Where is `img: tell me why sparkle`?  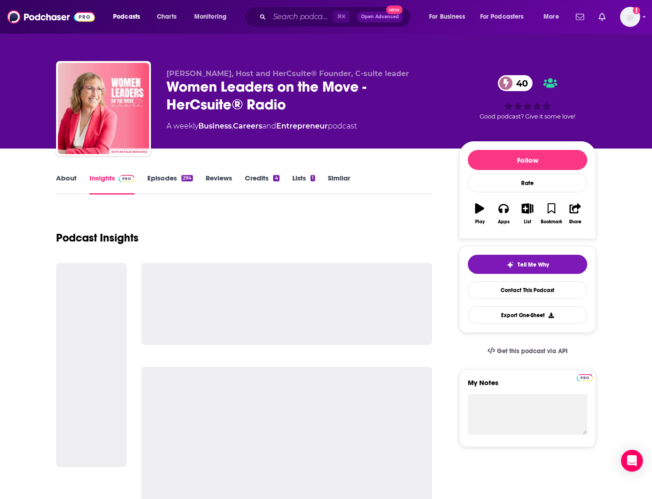 img: tell me why sparkle is located at coordinates (510, 265).